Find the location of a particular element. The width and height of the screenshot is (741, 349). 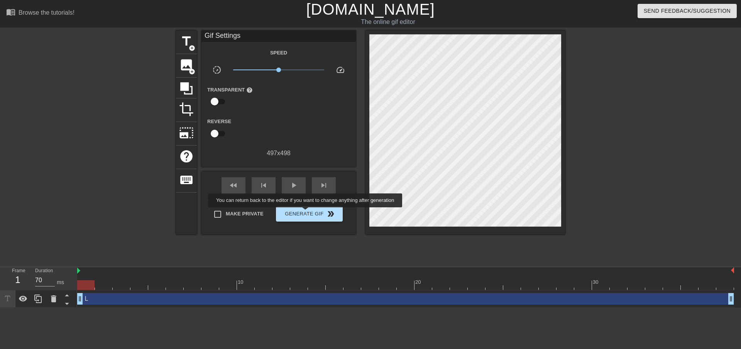

a: Browse the tutorials! is located at coordinates (40, 13).